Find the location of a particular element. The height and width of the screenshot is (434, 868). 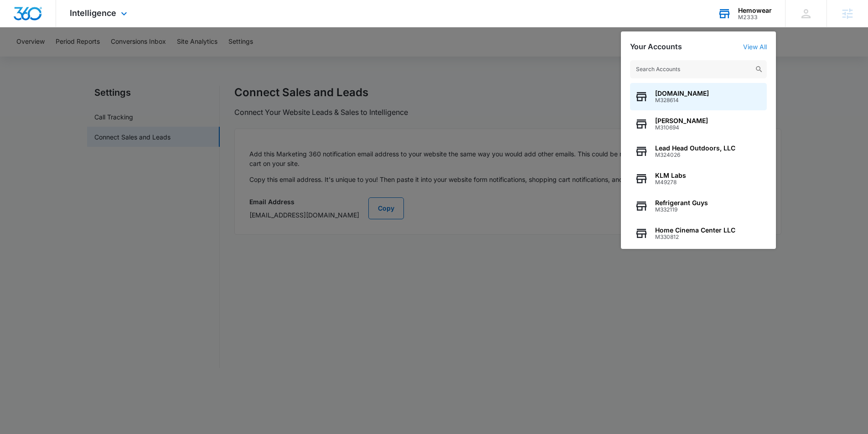

div: account name is located at coordinates (755, 11).